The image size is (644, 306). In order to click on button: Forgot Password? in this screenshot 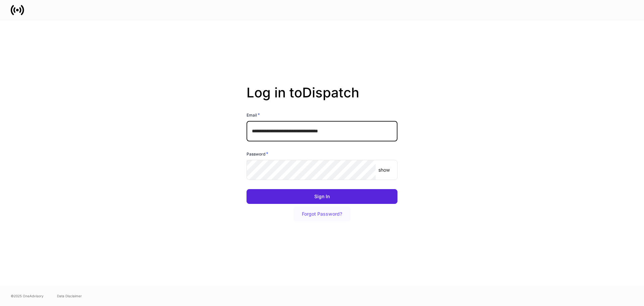, I will do `click(322, 214)`.